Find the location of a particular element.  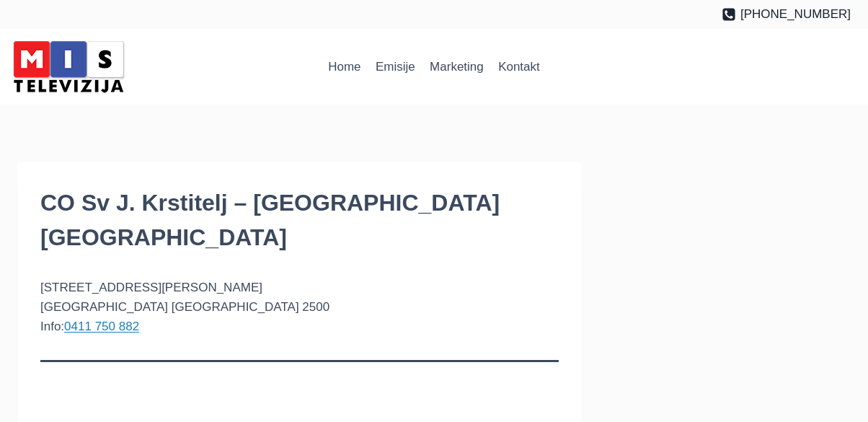

a: Emisije is located at coordinates (395, 67).